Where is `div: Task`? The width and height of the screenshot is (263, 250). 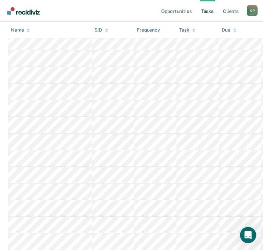 div: Task is located at coordinates (187, 30).